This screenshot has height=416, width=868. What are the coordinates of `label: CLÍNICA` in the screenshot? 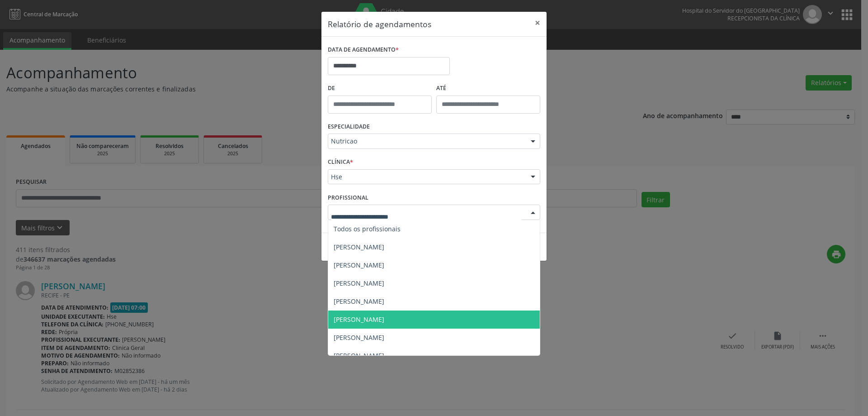 It's located at (340, 162).